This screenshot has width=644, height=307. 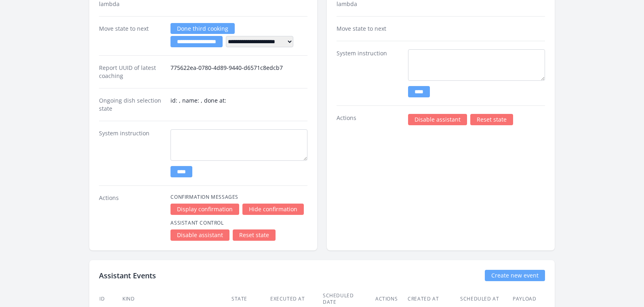 What do you see at coordinates (205, 210) in the screenshot?
I see `a: Display confirmation` at bounding box center [205, 210].